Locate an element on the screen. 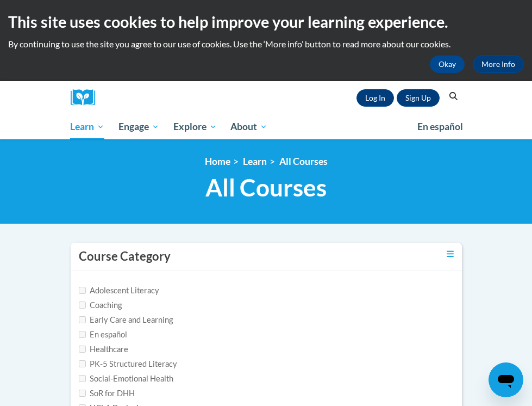 The width and height of the screenshot is (532, 406). a: Home is located at coordinates (218, 161).